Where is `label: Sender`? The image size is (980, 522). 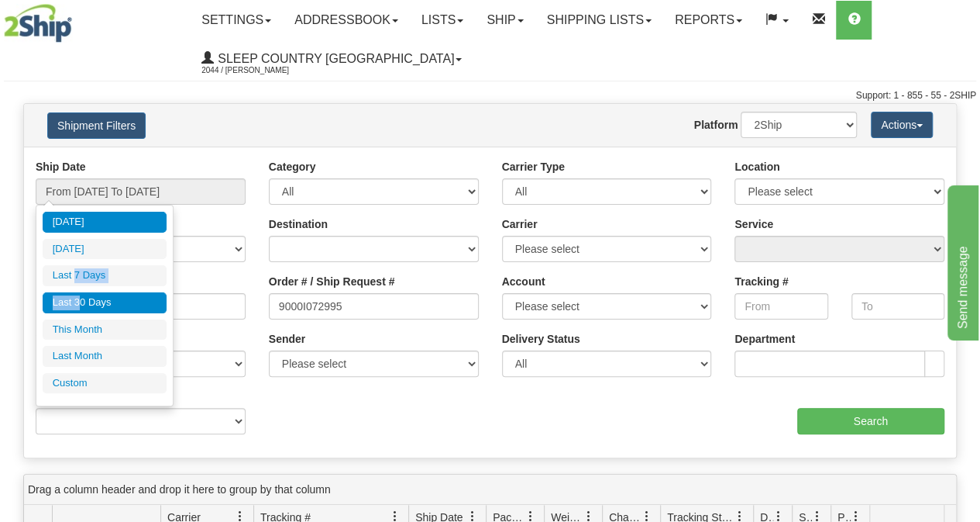
label: Sender is located at coordinates (287, 338).